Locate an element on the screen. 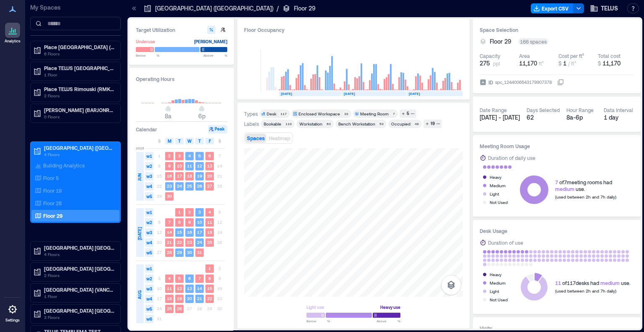 The image size is (644, 332). text: 11 is located at coordinates (210, 222).